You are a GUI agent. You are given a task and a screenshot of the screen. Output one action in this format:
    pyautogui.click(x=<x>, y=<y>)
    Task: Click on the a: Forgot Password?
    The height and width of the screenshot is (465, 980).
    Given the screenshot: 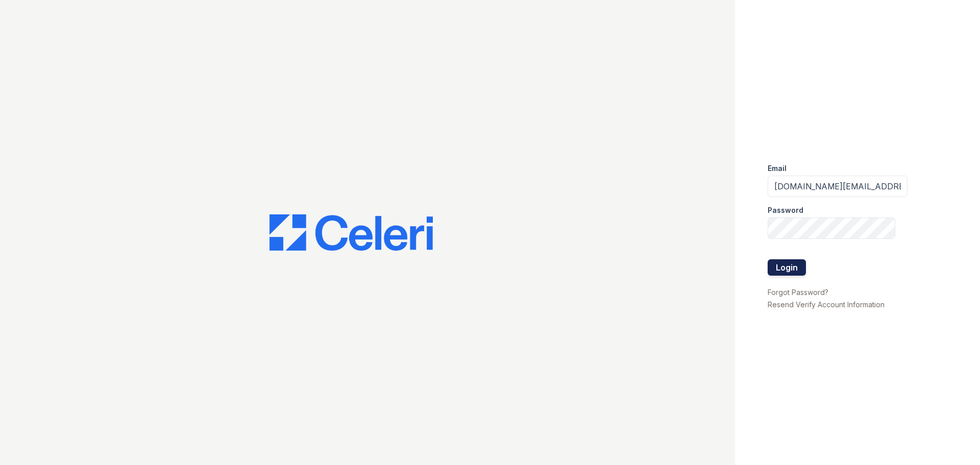 What is the action you would take?
    pyautogui.click(x=797, y=292)
    